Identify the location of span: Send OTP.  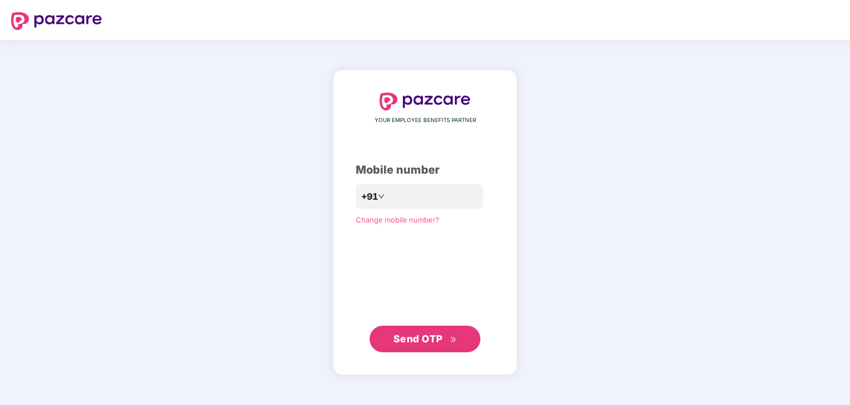
(418, 338).